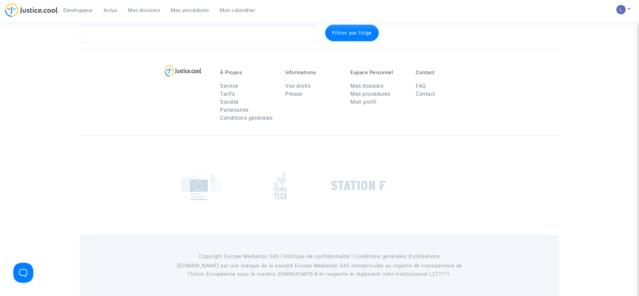  Describe the element at coordinates (246, 118) in the screenshot. I see `a: Conditions générales` at that location.